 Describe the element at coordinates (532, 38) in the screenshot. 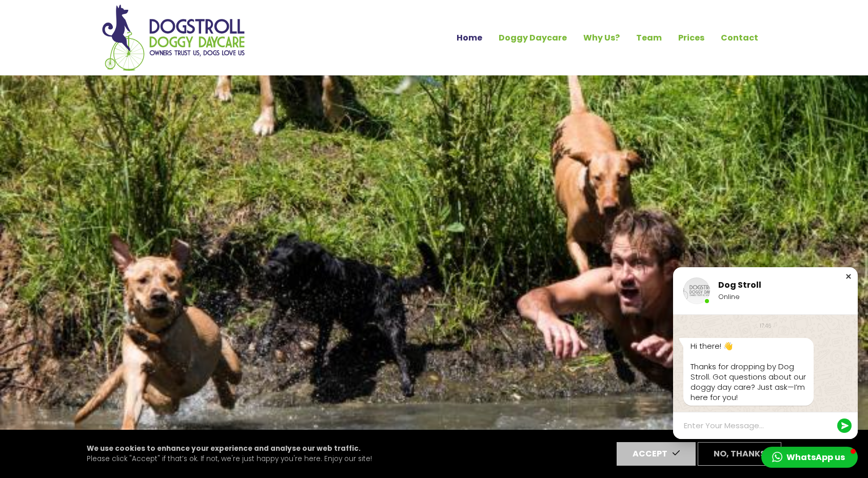

I see `a: Doggy Daycare` at that location.